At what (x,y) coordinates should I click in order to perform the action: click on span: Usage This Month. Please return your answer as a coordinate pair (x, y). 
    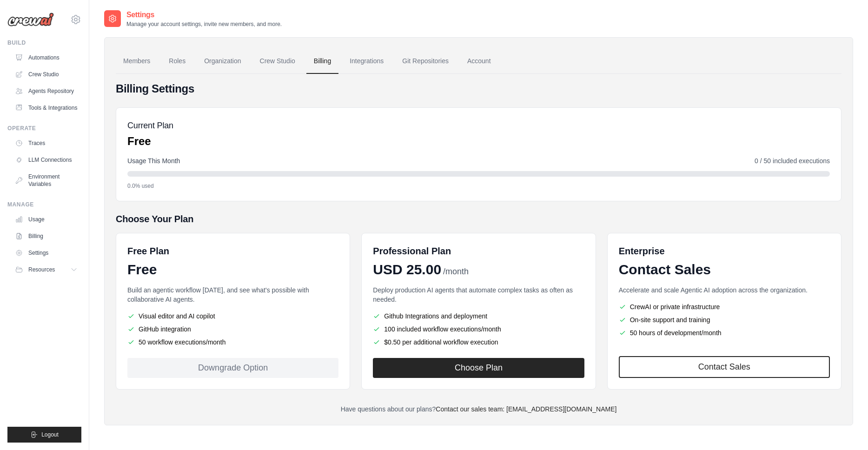
    Looking at the image, I should click on (154, 161).